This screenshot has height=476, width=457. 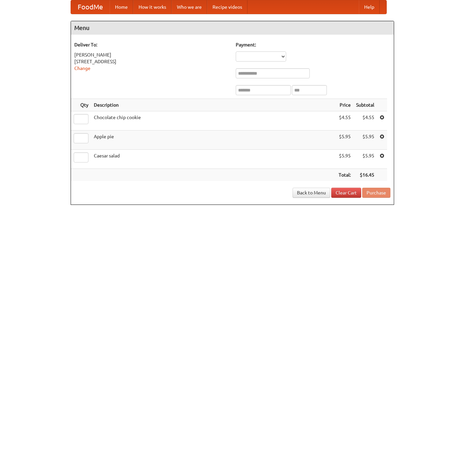 I want to click on h5: Deliver To:, so click(x=152, y=45).